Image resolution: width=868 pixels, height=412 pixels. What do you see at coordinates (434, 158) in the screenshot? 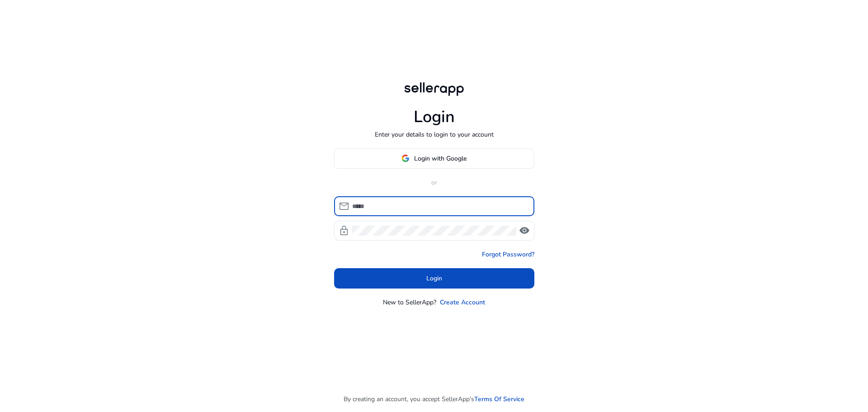
I see `button: Login with Google` at bounding box center [434, 158].